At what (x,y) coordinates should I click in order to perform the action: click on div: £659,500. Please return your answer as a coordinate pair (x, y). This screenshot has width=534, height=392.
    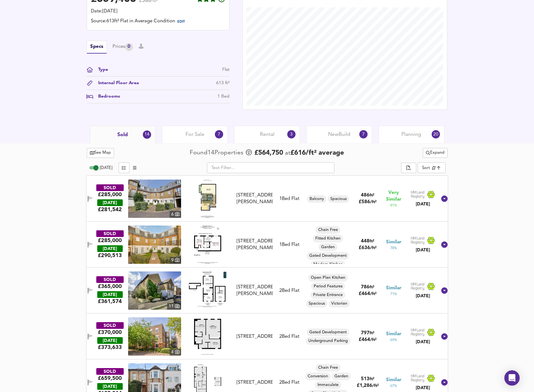
    Looking at the image, I should click on (110, 378).